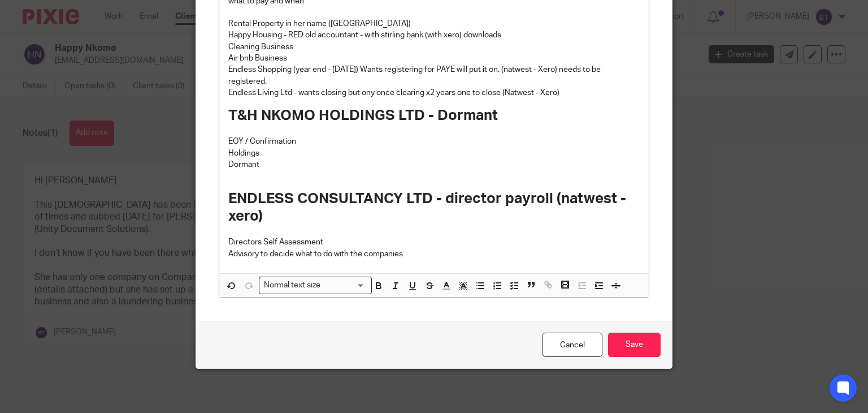 This screenshot has width=868, height=413. Describe the element at coordinates (363, 115) in the screenshot. I see `strong: T&H NKOMO HOLDINGS LTD - Dormant` at that location.